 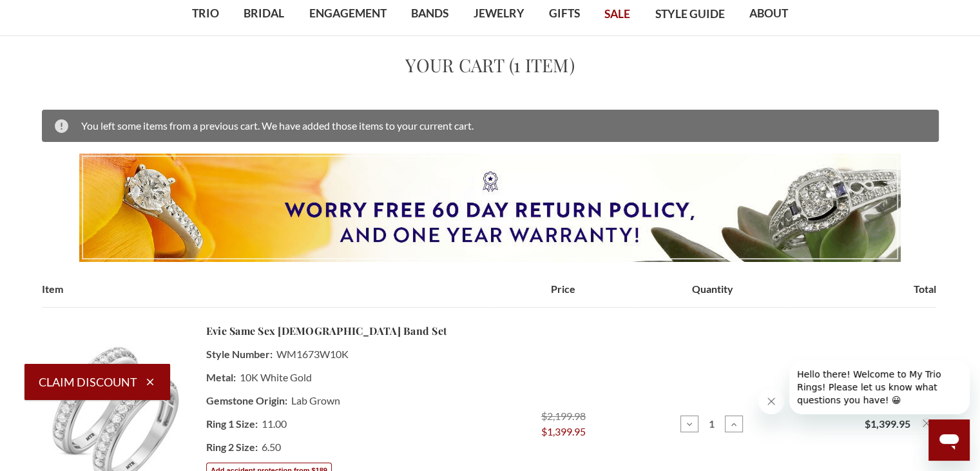 What do you see at coordinates (712, 294) in the screenshot?
I see `th: Quantity` at bounding box center [712, 294].